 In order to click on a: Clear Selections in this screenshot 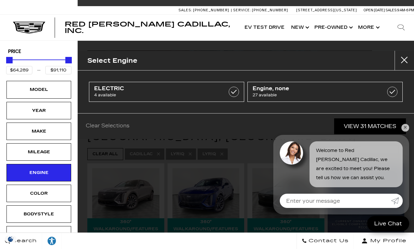, I will do `click(107, 126)`.